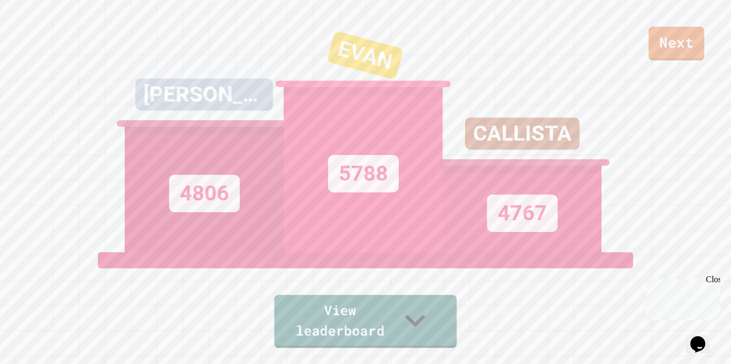 The image size is (731, 364). Describe the element at coordinates (39, 36) in the screenshot. I see `div: Chat with us now!Close` at that location.